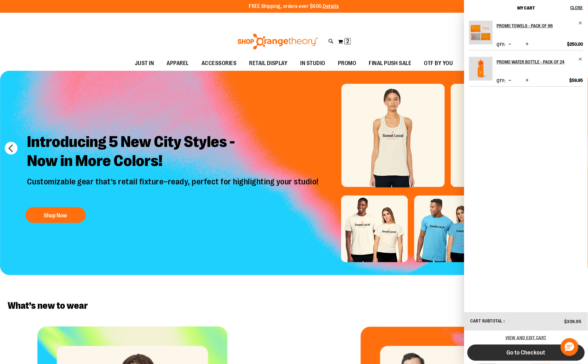  I want to click on span: IN STUDIO, so click(313, 63).